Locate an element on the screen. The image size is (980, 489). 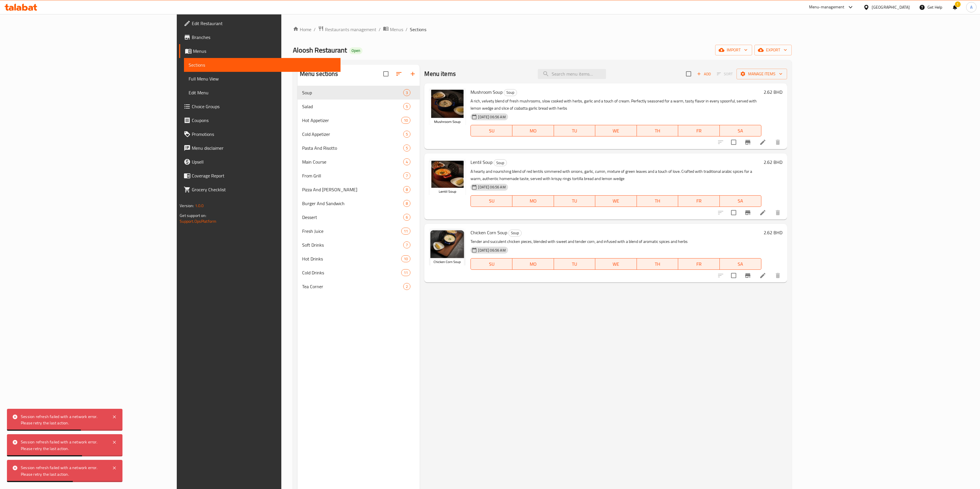
a: Edit Restaurant is located at coordinates (259, 24).